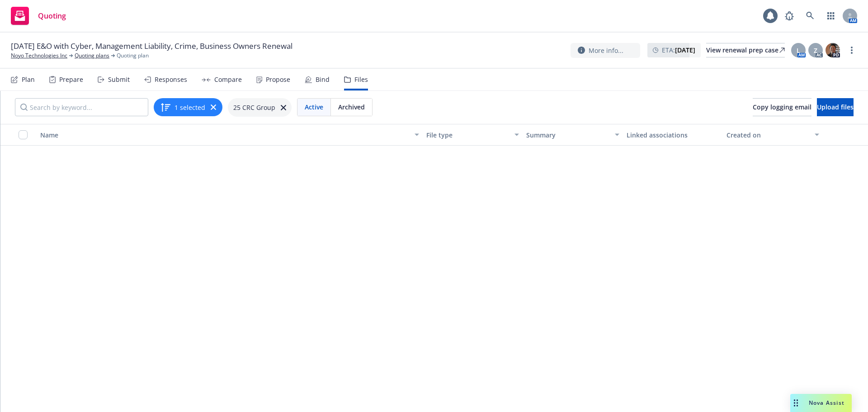 This screenshot has width=868, height=412. Describe the element at coordinates (82, 107) in the screenshot. I see `input: Search by keyword...` at that location.